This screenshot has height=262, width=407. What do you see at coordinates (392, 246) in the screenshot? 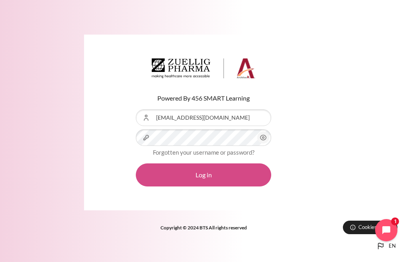
I see `span: en` at bounding box center [392, 246].